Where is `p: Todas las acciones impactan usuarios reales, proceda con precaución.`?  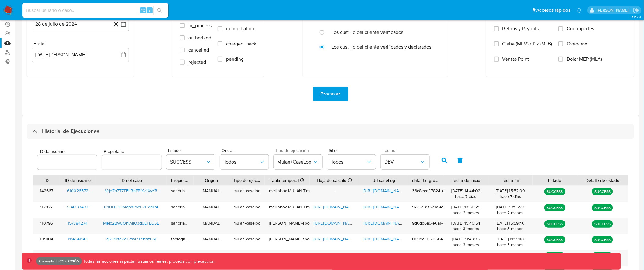
p: Todas las acciones impactan usuarios reales, proceda con precaución. is located at coordinates (149, 261).